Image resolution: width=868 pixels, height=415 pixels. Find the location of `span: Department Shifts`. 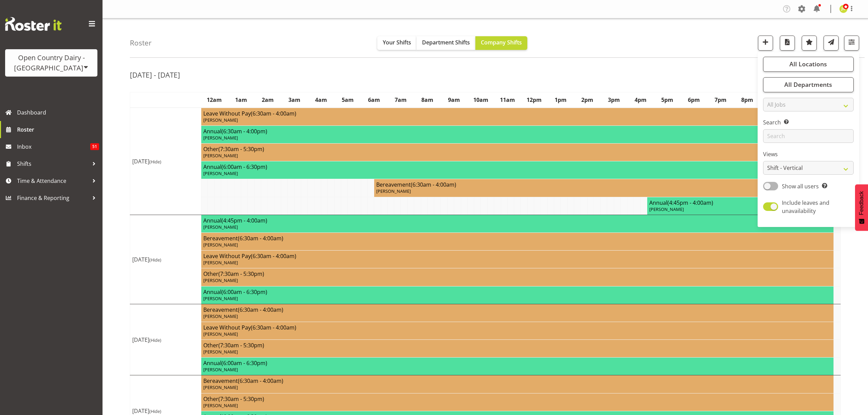

span: Department Shifts is located at coordinates (446, 42).